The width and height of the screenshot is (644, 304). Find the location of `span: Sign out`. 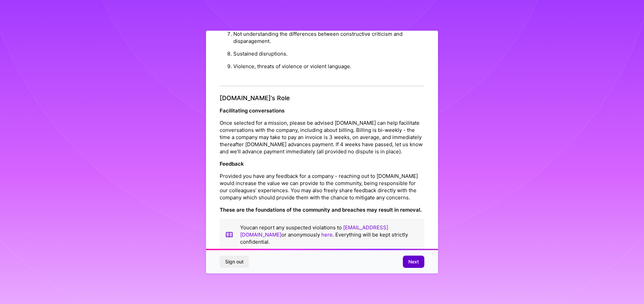

span: Sign out is located at coordinates (234, 262).